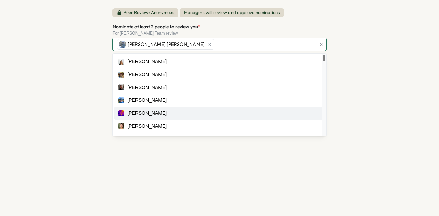 The height and width of the screenshot is (216, 439). Describe the element at coordinates (121, 126) in the screenshot. I see `img: Anny Ning` at that location.